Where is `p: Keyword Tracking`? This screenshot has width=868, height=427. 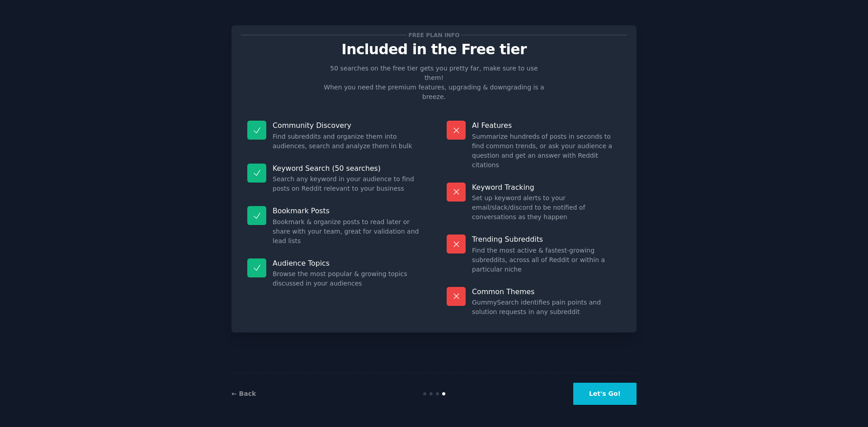 p: Keyword Tracking is located at coordinates (546, 187).